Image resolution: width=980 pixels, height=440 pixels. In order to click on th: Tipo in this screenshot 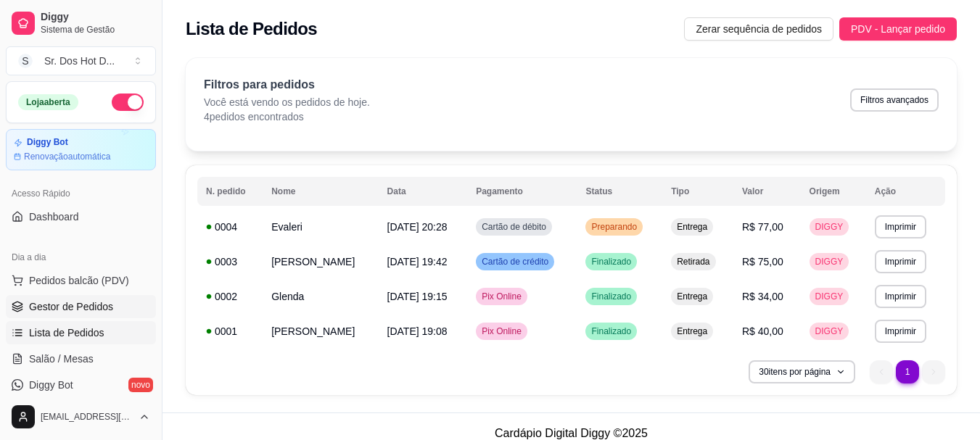, I will do `click(698, 191)`.